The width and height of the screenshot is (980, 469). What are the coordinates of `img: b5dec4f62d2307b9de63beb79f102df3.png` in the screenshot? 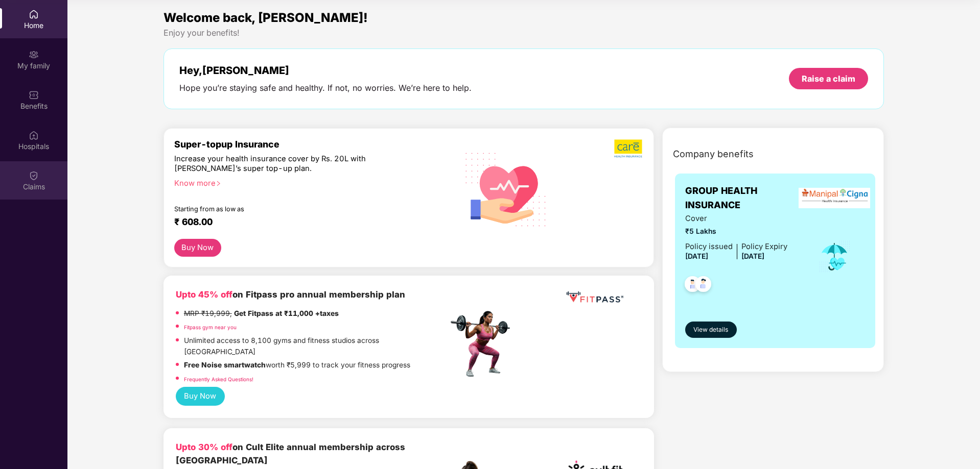 It's located at (628, 149).